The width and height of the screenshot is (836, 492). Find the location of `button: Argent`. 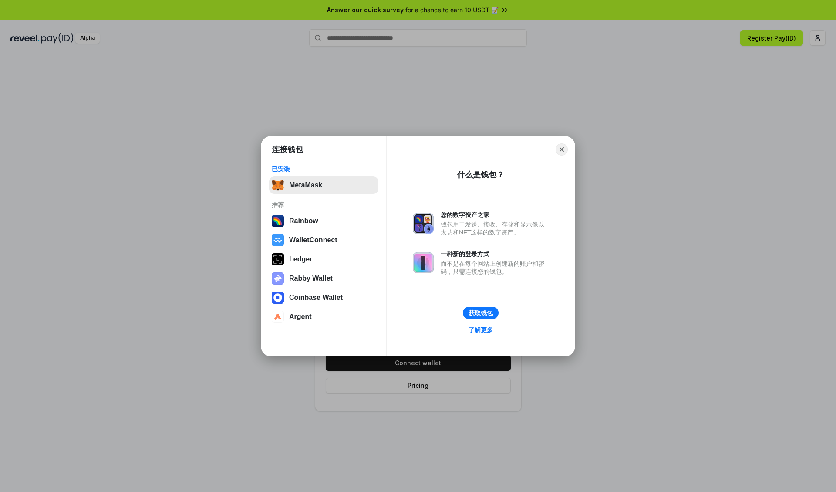

button: Argent is located at coordinates (323, 316).